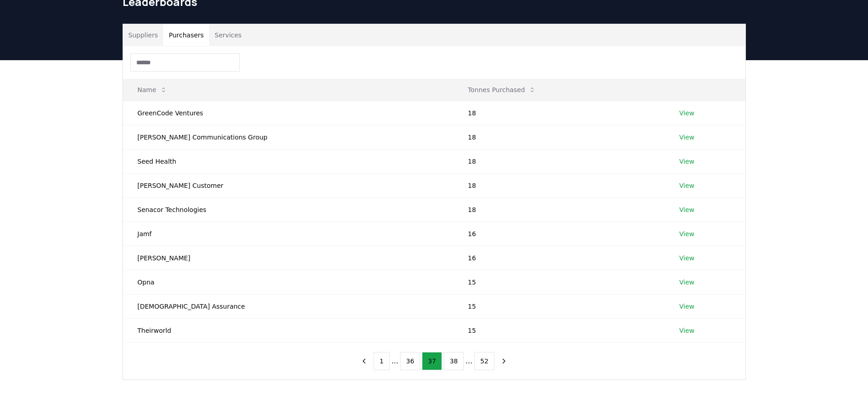 This screenshot has width=868, height=419. I want to click on button: Services, so click(228, 35).